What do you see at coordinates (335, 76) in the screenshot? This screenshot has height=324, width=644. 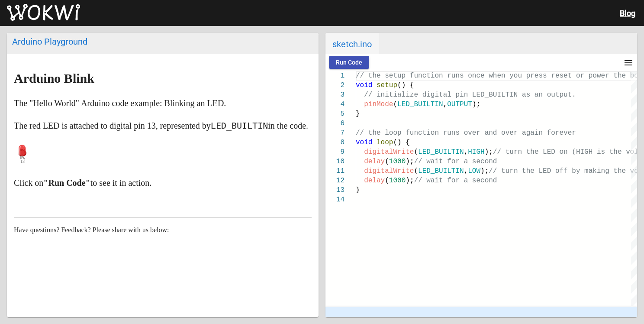 I see `div: 1` at bounding box center [335, 76].